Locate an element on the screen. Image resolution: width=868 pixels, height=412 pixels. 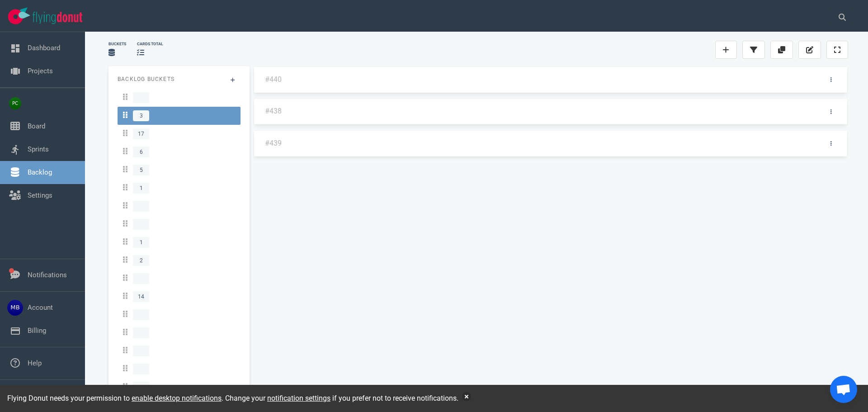
a: Settings is located at coordinates (40, 195).